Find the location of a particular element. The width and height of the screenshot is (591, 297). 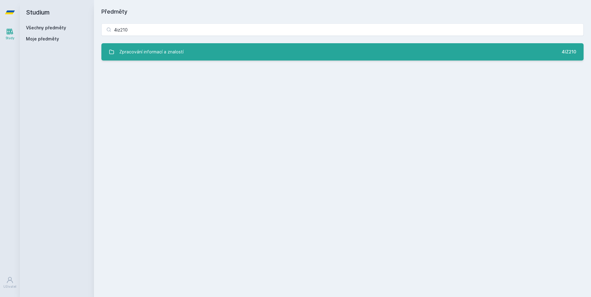

a: Uživatel is located at coordinates (10, 283).